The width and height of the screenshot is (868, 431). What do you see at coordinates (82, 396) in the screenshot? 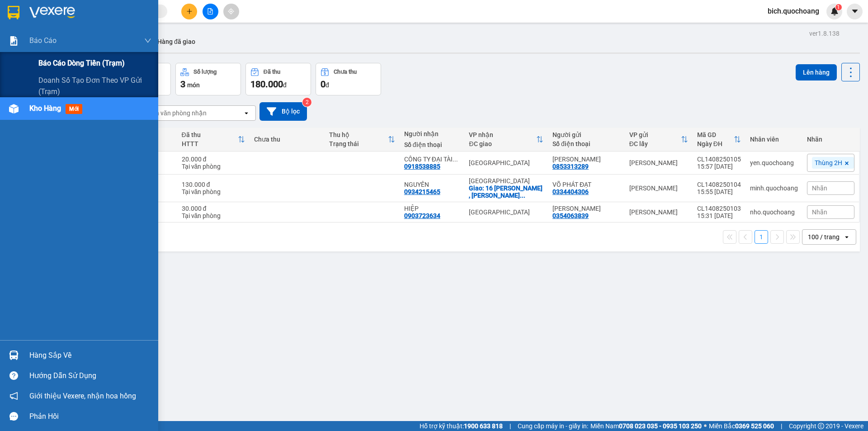
I see `span: Giới thiệu Vexere, nhận hoa hồng` at bounding box center [82, 396].